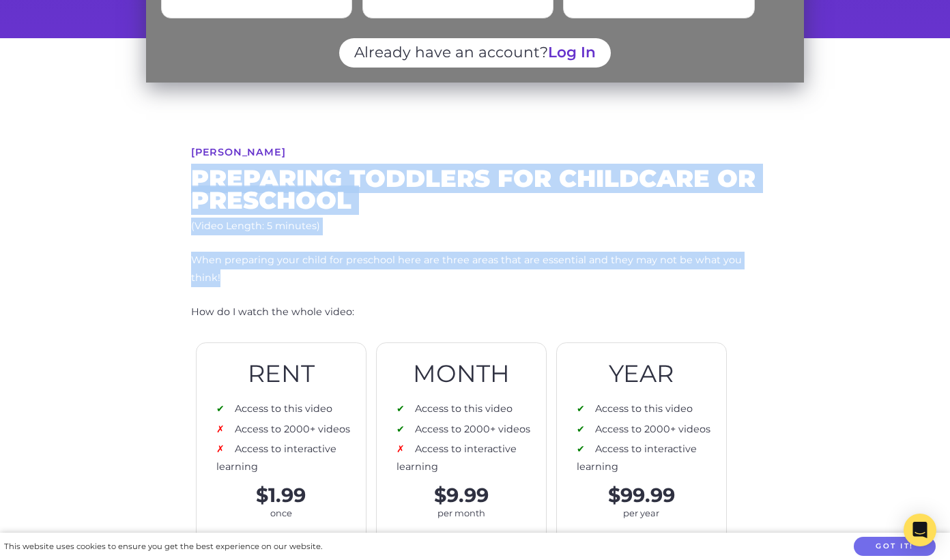  Describe the element at coordinates (462, 513) in the screenshot. I see `p: per month` at that location.